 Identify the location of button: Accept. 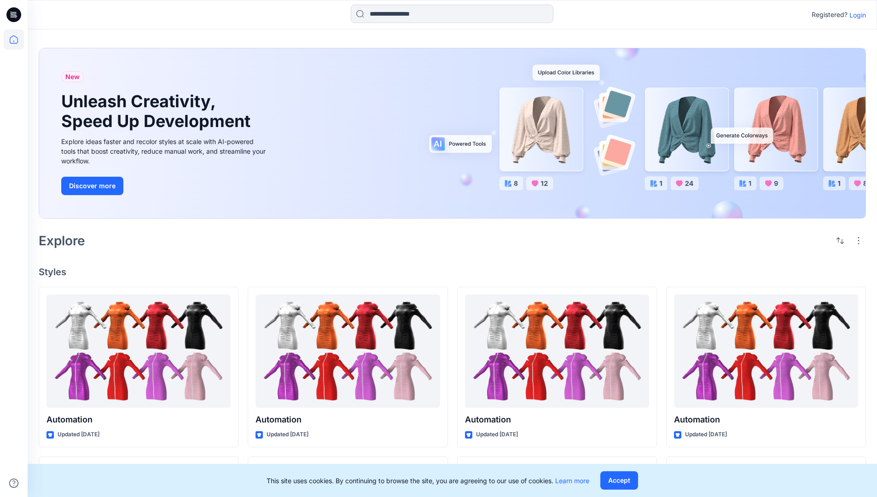
(619, 480).